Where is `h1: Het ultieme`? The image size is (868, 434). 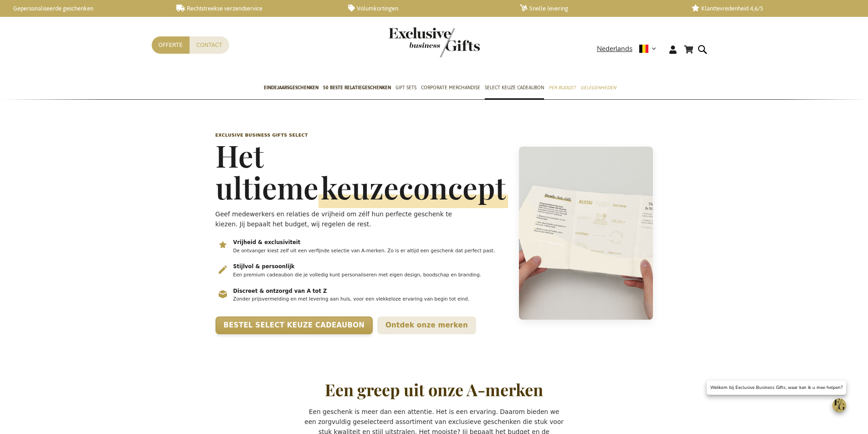
h1: Het ultieme is located at coordinates (362, 171).